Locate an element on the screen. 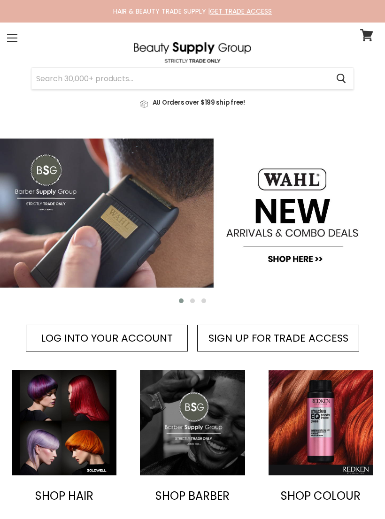 The image size is (385, 519). input: Search is located at coordinates (180, 78).